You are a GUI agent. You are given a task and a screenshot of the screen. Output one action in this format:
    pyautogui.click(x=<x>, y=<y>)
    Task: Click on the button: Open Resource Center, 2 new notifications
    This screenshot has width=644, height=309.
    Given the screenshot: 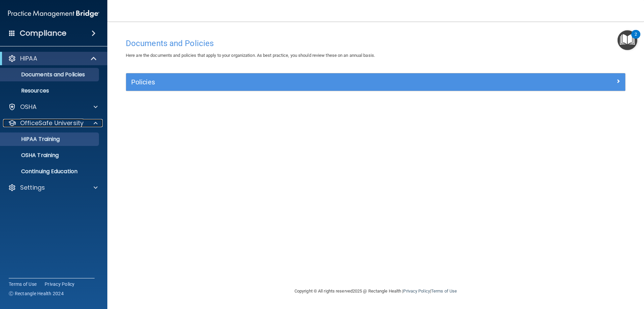 What is the action you would take?
    pyautogui.click(x=627, y=40)
    